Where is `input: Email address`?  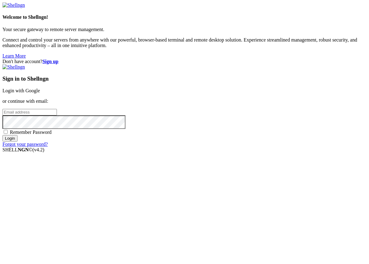
input: Email address is located at coordinates (30, 112).